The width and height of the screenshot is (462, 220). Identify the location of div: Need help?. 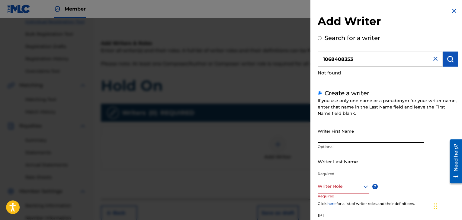
(11, 21).